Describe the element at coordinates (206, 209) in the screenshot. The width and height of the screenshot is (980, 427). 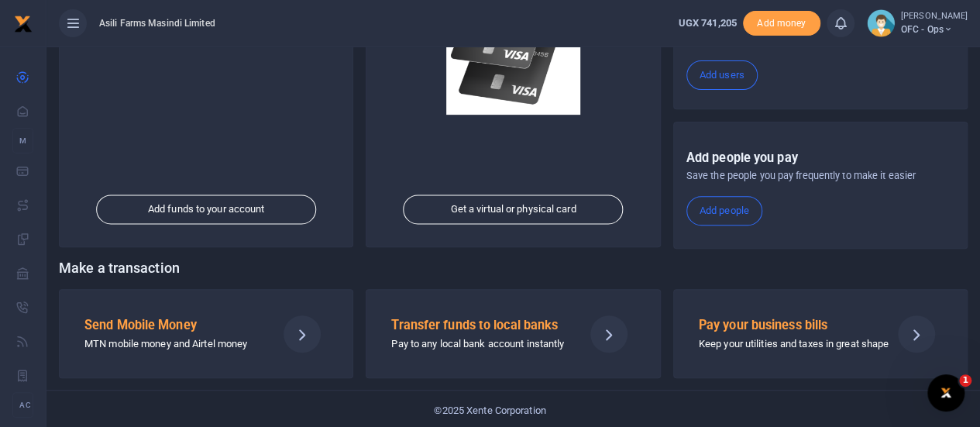
I see `a: Add funds to your account` at that location.